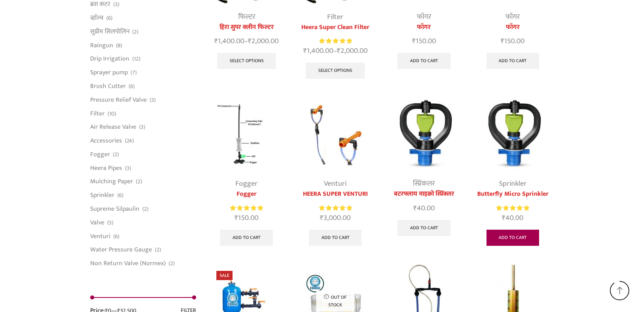 This screenshot has width=641, height=312. What do you see at coordinates (335, 218) in the screenshot?
I see `bdi: 3,000.00` at bounding box center [335, 218].